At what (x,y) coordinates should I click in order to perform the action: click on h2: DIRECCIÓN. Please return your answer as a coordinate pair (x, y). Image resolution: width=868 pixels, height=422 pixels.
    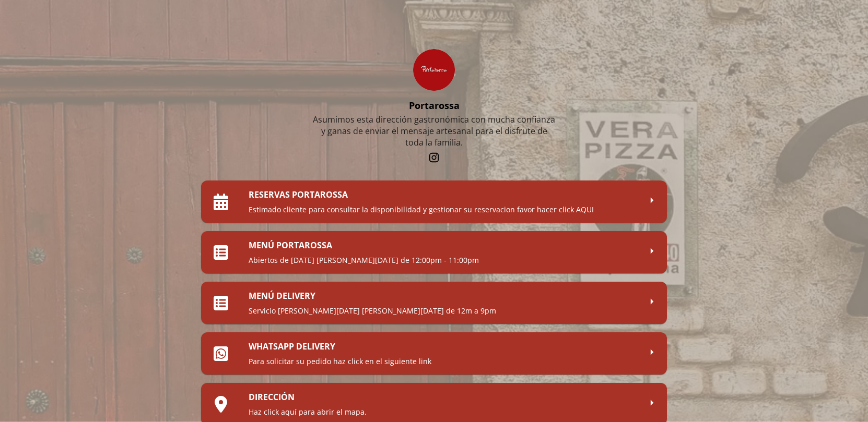
    Looking at the image, I should click on (445, 397).